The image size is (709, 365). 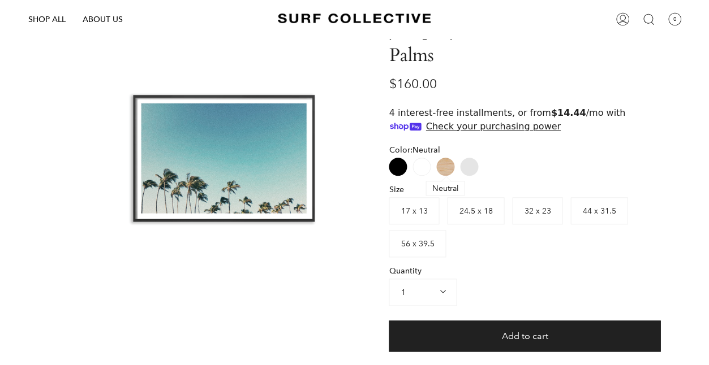 I want to click on span: 24.5 x 18, so click(x=475, y=211).